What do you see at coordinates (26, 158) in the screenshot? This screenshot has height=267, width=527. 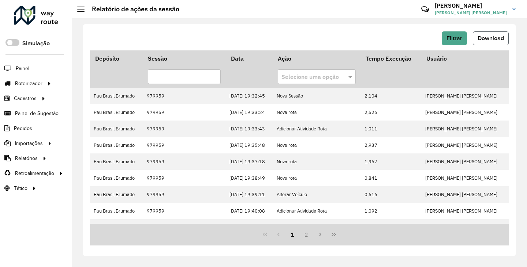 I see `span: Relatórios` at bounding box center [26, 158].